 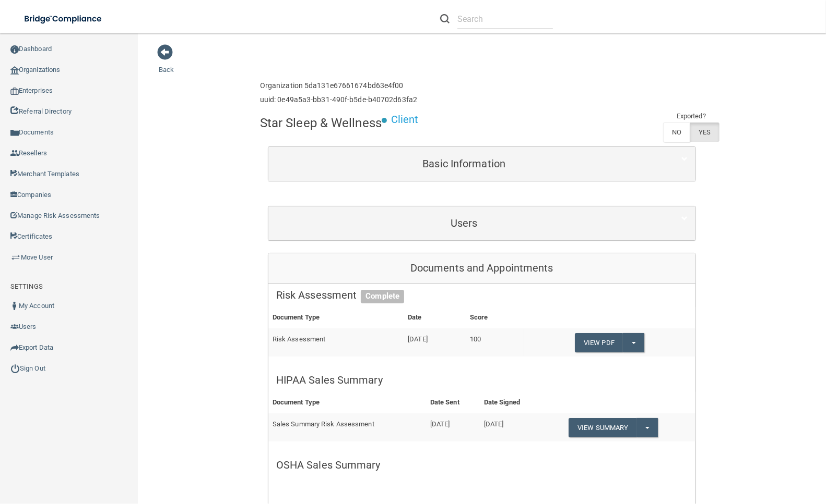 What do you see at coordinates (511, 403) in the screenshot?
I see `th: Date Signed` at bounding box center [511, 403].